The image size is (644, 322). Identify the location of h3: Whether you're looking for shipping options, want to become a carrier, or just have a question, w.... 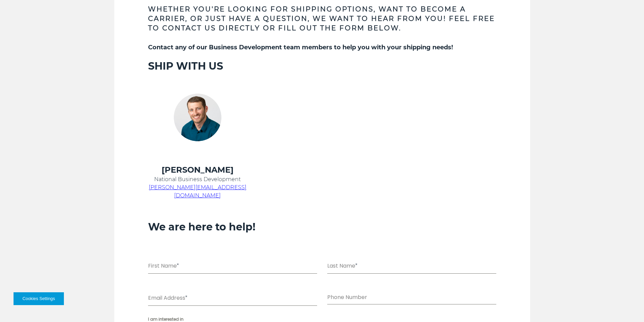
(322, 19).